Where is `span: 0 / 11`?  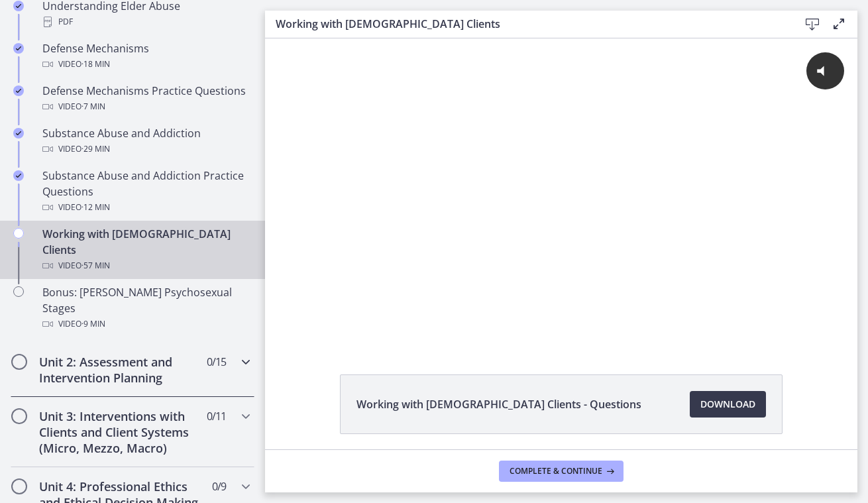
span: 0 / 11 is located at coordinates (216, 416).